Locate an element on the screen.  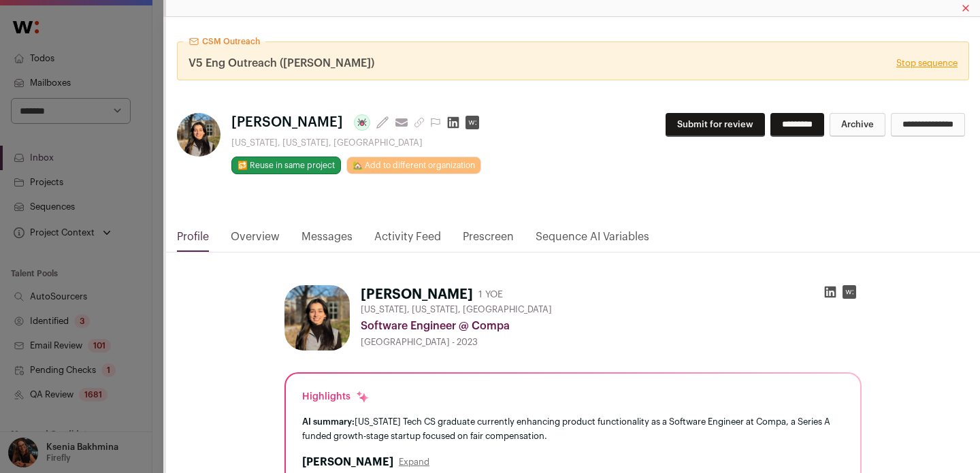
div: Software Engineer @ Compa is located at coordinates (611, 326).